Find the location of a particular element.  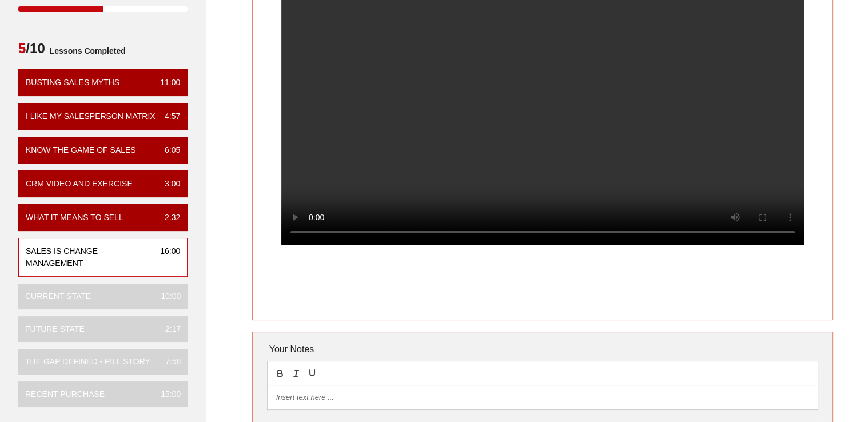

div: Sales is Change Management is located at coordinates (88, 257).